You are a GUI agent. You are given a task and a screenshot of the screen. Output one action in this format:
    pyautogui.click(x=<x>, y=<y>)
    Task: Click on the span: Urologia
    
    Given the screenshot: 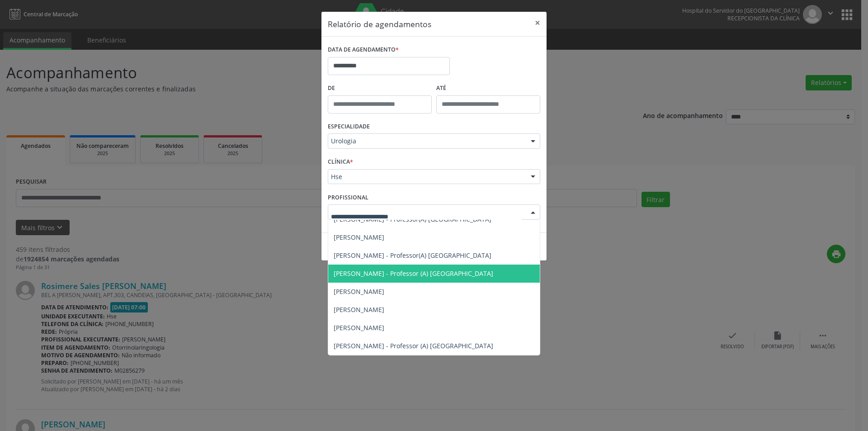 What is the action you would take?
    pyautogui.click(x=426, y=141)
    